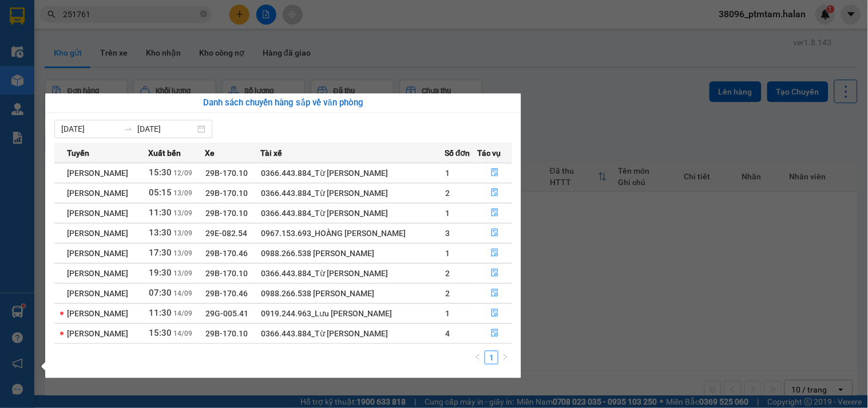  What do you see at coordinates (448, 334) in the screenshot?
I see `span: 4` at bounding box center [448, 334].